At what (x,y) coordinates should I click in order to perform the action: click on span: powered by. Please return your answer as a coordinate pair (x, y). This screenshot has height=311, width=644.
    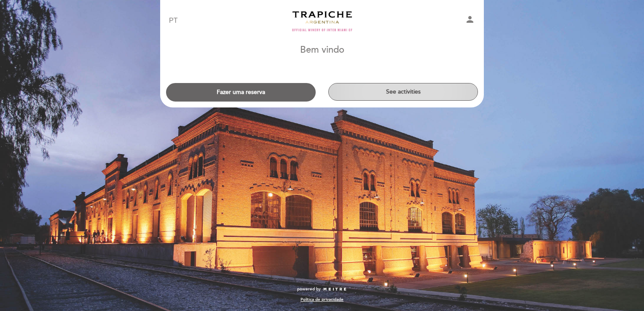
    Looking at the image, I should click on (309, 289).